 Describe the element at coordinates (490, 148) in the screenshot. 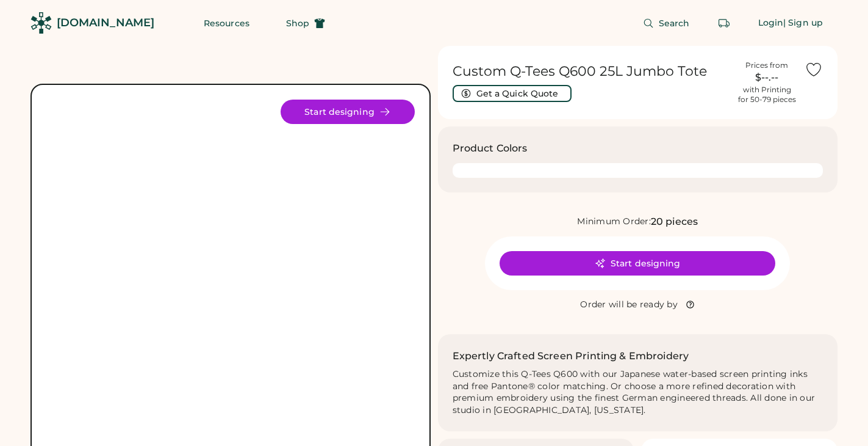

I see `h3: Product Colors` at that location.